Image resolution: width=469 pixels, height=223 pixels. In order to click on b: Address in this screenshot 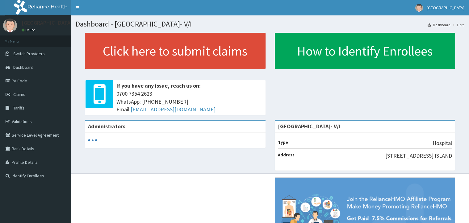, I will do `click(286, 155)`.